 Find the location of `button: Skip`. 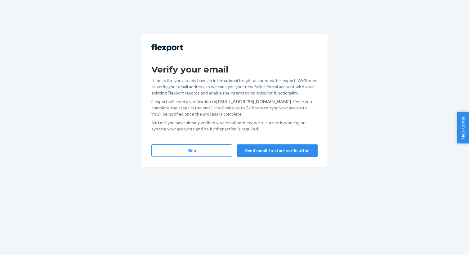

button: Skip is located at coordinates (192, 151).